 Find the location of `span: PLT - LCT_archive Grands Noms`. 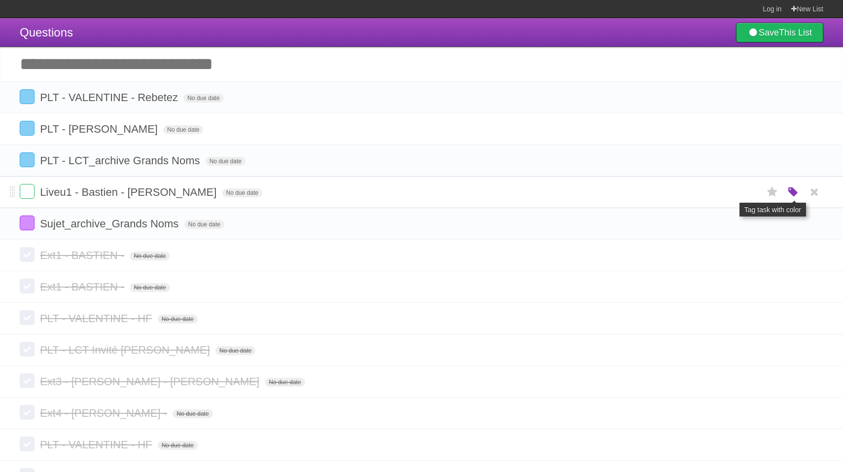

span: PLT - LCT_archive Grands Noms is located at coordinates (121, 160).